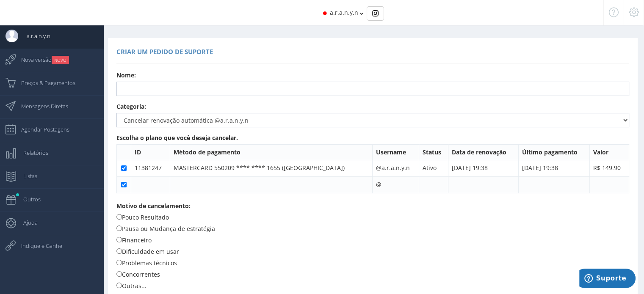 Image resolution: width=644 pixels, height=294 pixels. Describe the element at coordinates (37, 246) in the screenshot. I see `span: Indique e Ganhe` at that location.